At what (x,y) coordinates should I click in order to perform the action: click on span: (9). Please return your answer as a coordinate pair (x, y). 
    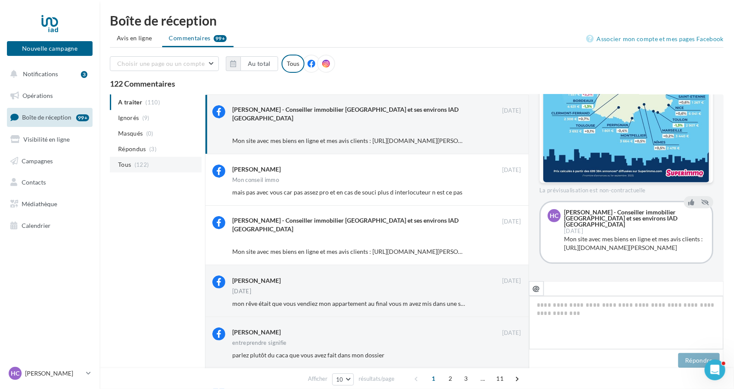
    Looking at the image, I should click on (146, 118).